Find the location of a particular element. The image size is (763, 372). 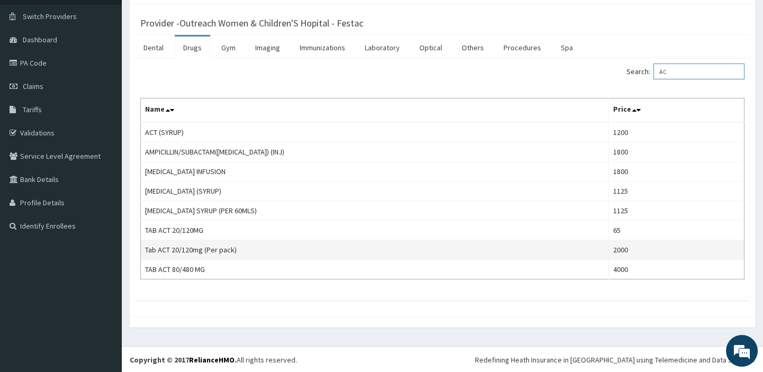

input: Search: is located at coordinates (699, 71).